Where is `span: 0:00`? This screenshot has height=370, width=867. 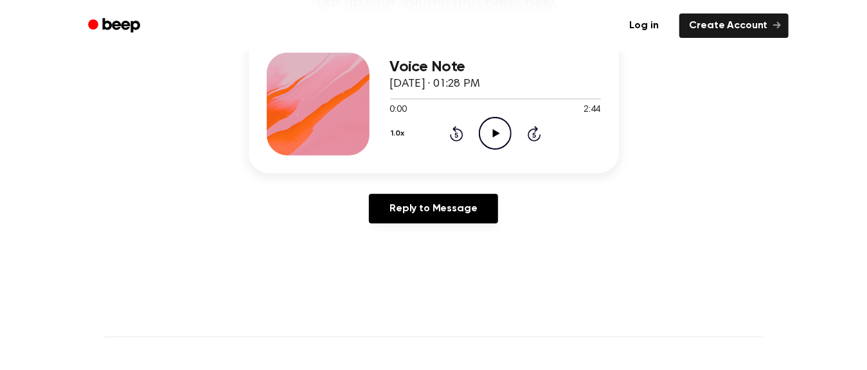
span: 0:00 is located at coordinates (399, 110).